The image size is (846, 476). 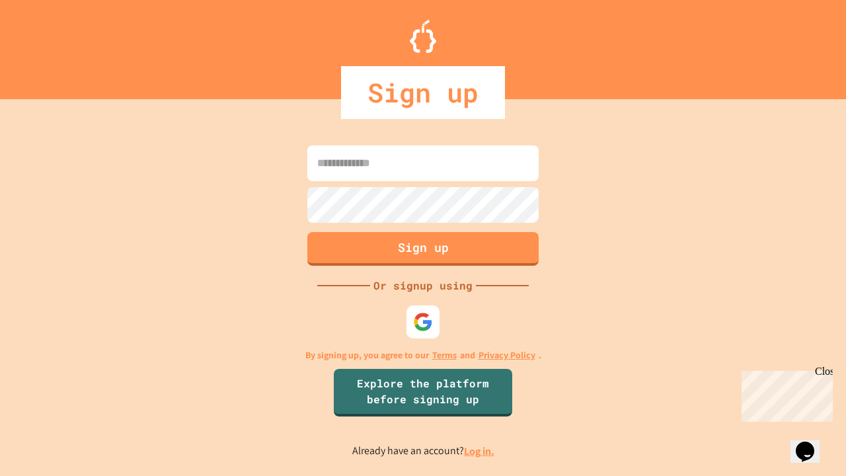 I want to click on p: Already have an account?, so click(x=423, y=451).